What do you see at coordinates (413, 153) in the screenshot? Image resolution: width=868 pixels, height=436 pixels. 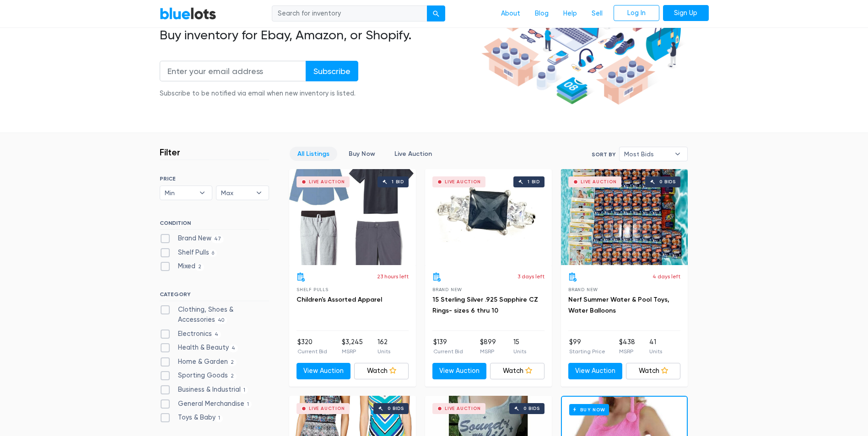 I see `a: Live Auction` at bounding box center [413, 153].